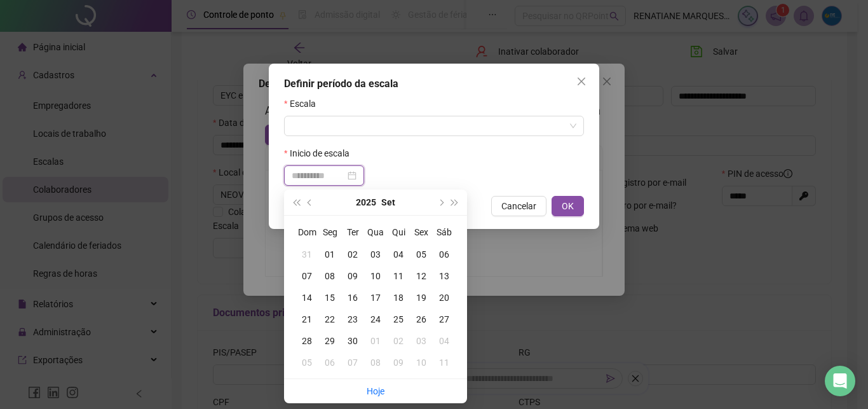 Image resolution: width=868 pixels, height=409 pixels. I want to click on div: 26, so click(421, 319).